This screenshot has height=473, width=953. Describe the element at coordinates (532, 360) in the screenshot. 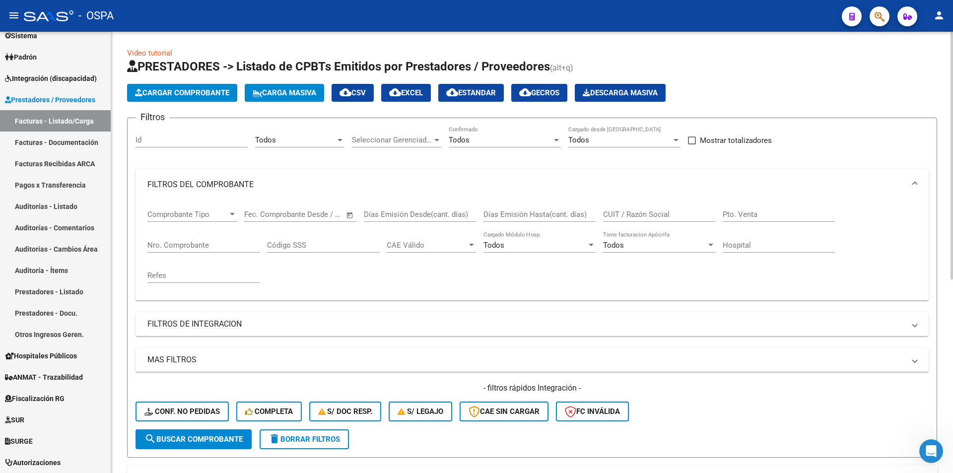

I see `mat-expansion-panel-header: MAS FILTROS` at that location.